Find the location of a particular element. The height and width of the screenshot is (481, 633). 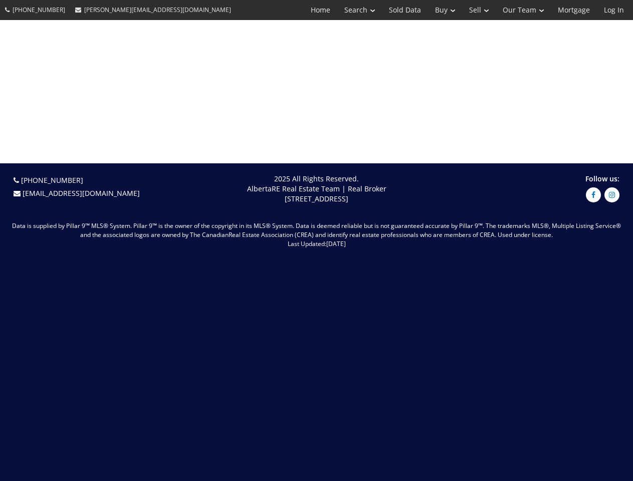

p: Last Updated: is located at coordinates (316, 244).